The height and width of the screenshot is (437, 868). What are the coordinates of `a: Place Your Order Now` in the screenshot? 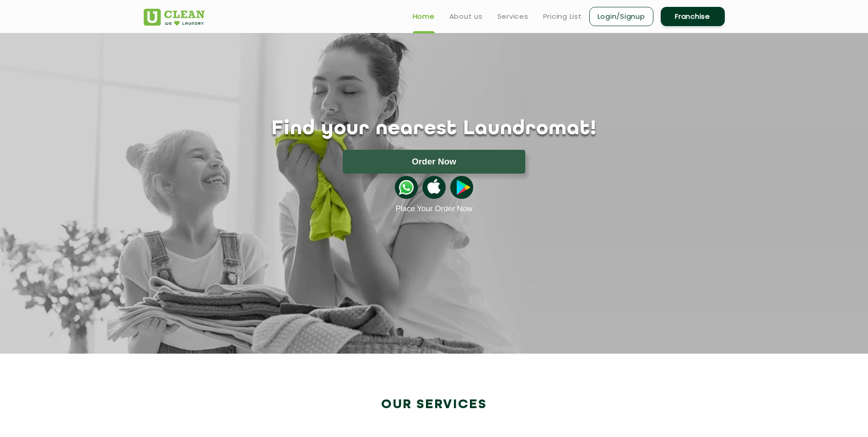 It's located at (434, 208).